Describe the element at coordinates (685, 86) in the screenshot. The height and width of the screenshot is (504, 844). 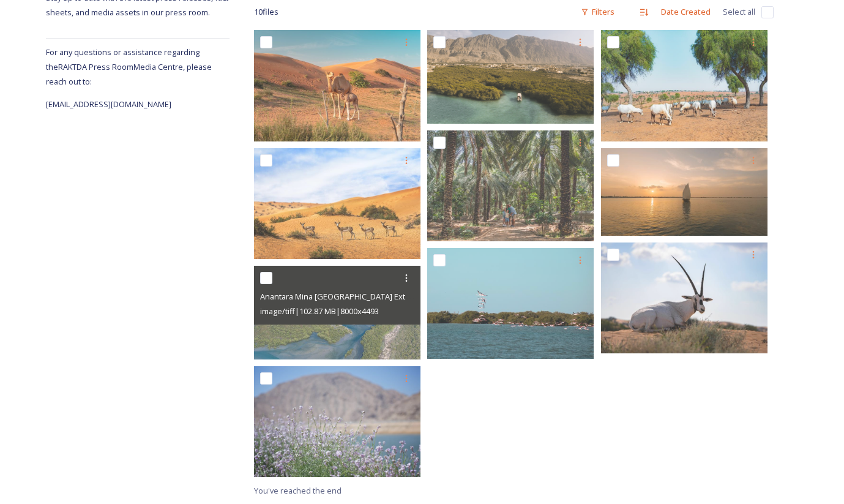
I see `img: Ritz Carlton Ras Al Khaimah Al Wadi -BD Desert Shoot.jpg` at that location.